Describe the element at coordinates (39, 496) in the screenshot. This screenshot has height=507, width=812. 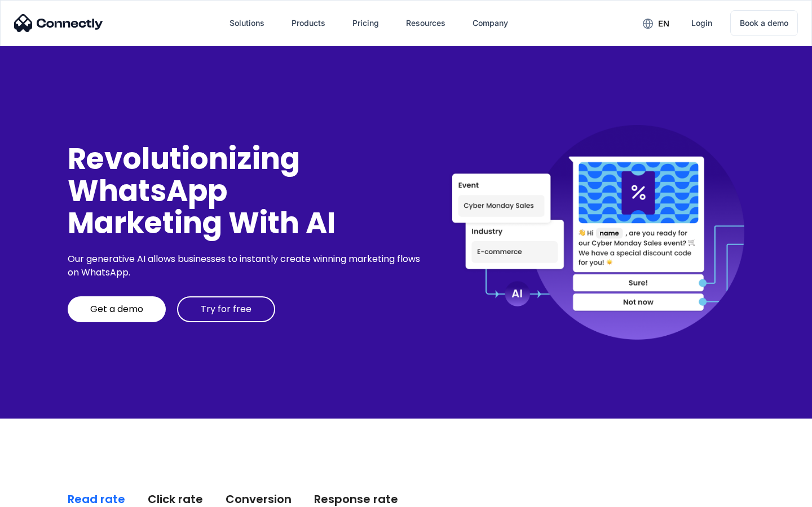
I see `aside: Language selected: English` at that location.